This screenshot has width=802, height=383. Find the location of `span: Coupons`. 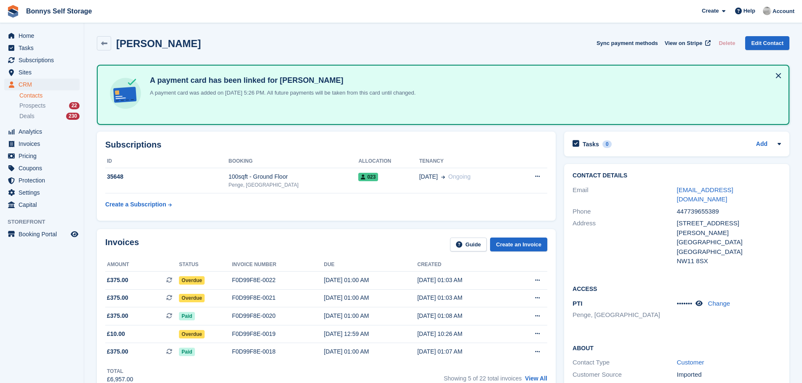

span: Coupons is located at coordinates (44, 168).